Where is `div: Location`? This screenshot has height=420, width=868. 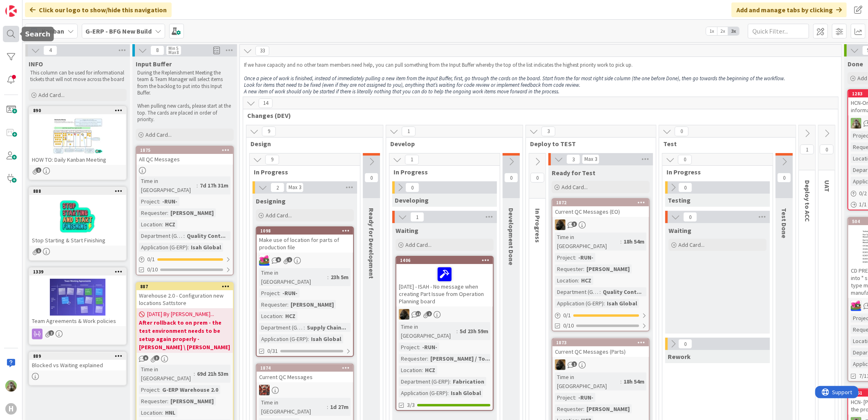 div: Location is located at coordinates (411, 370).